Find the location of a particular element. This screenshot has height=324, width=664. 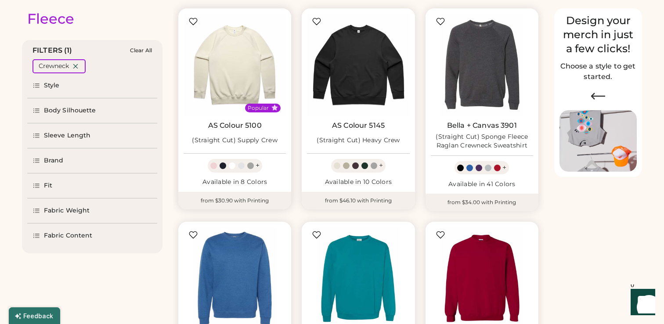

div: Popular is located at coordinates (258, 108).